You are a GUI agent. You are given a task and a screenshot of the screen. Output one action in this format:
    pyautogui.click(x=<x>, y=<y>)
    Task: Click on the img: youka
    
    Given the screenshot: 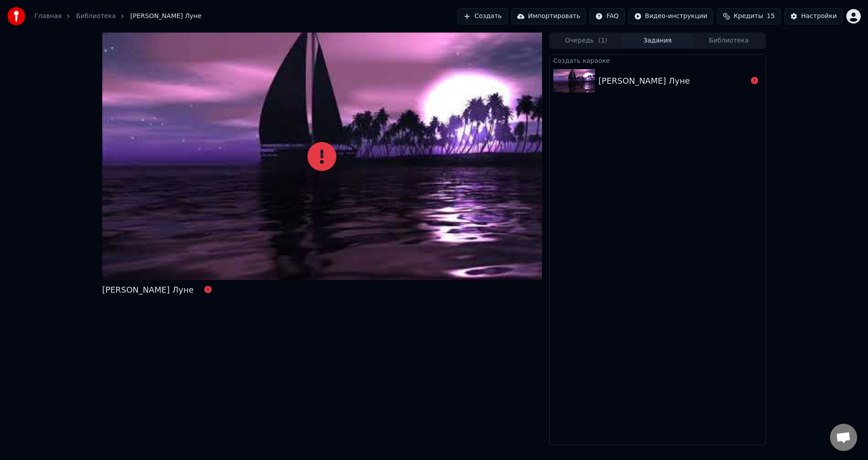 What is the action you would take?
    pyautogui.click(x=16, y=16)
    